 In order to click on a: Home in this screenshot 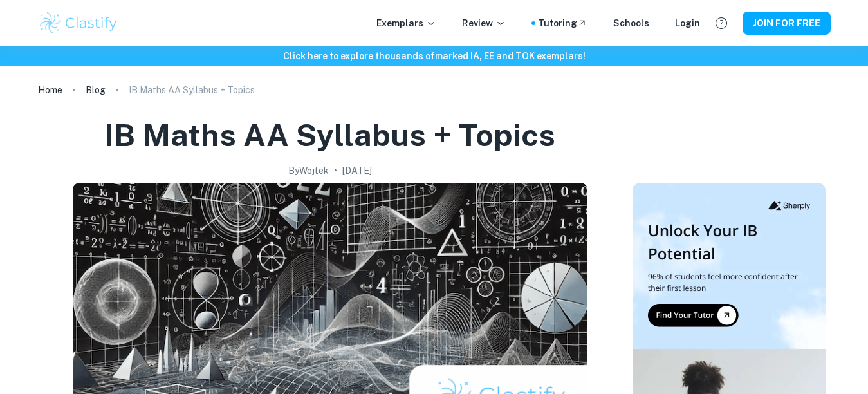, I will do `click(50, 90)`.